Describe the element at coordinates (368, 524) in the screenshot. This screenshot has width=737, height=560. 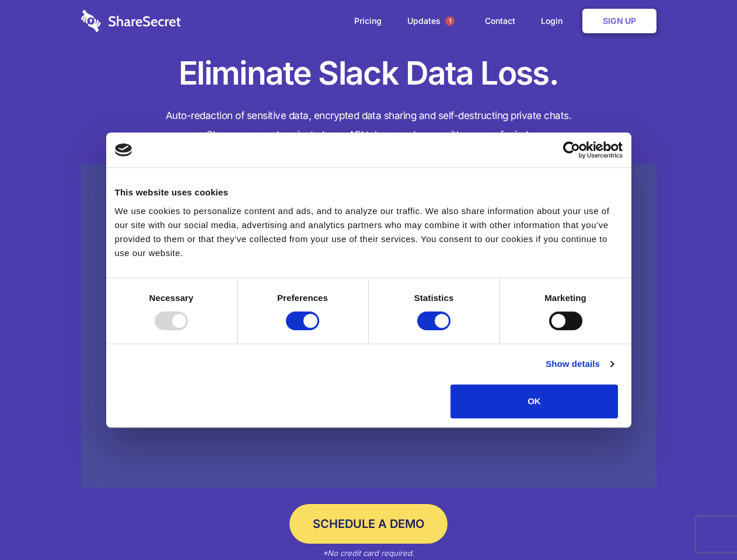
I see `a: Schedule a Demo` at that location.